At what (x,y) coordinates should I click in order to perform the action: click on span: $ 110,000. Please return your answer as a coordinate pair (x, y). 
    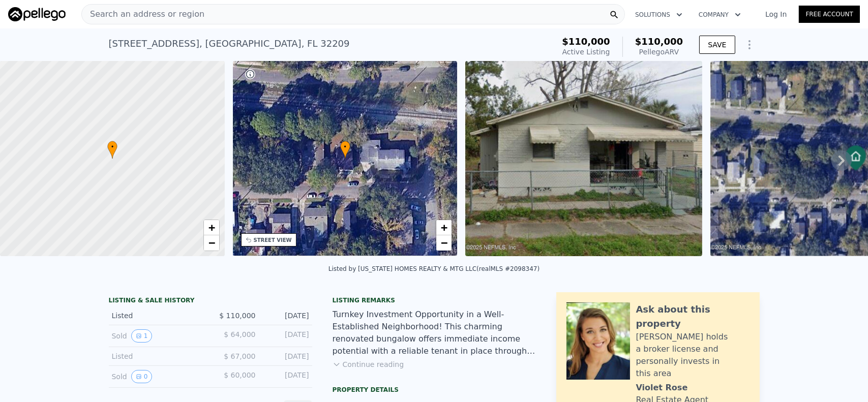
    Looking at the image, I should click on (237, 316).